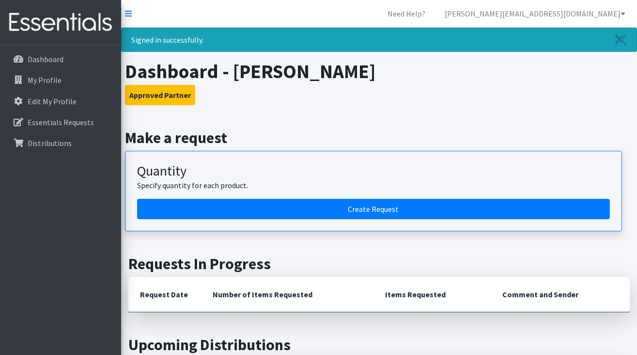  Describe the element at coordinates (61, 59) in the screenshot. I see `a: Dashboard` at that location.